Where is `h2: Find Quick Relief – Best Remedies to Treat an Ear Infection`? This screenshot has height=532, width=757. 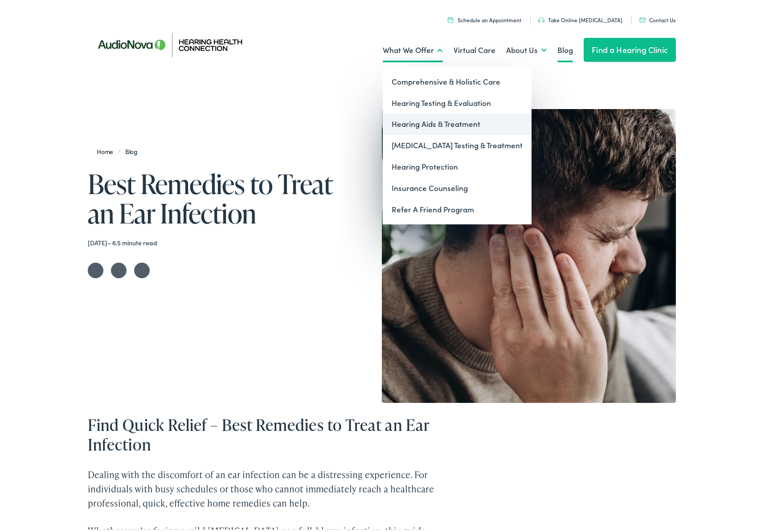
h2: Find Quick Relief – Best Remedies to Treat an Ear Infection is located at coordinates (264, 432).